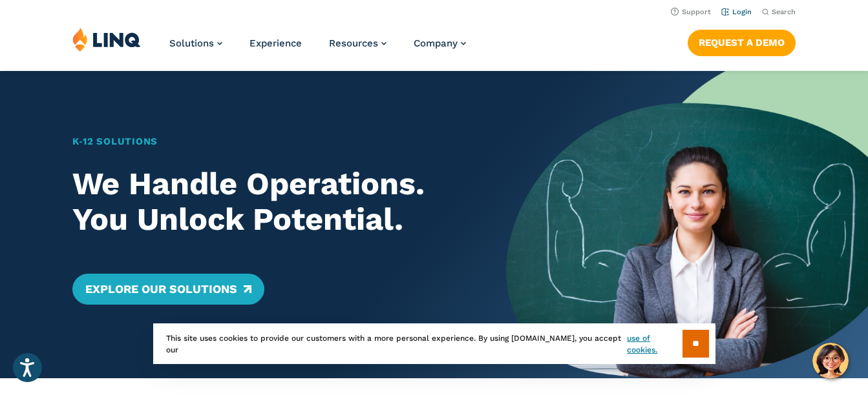 This screenshot has height=395, width=868. I want to click on nav: Button Navigation, so click(741, 41).